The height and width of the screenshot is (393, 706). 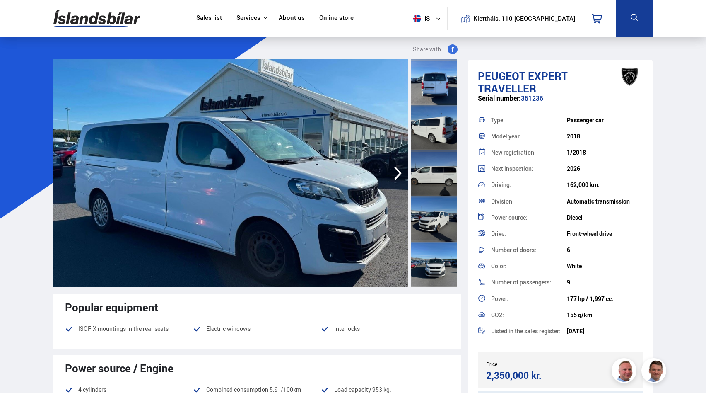 I want to click on font: Price:, so click(x=492, y=364).